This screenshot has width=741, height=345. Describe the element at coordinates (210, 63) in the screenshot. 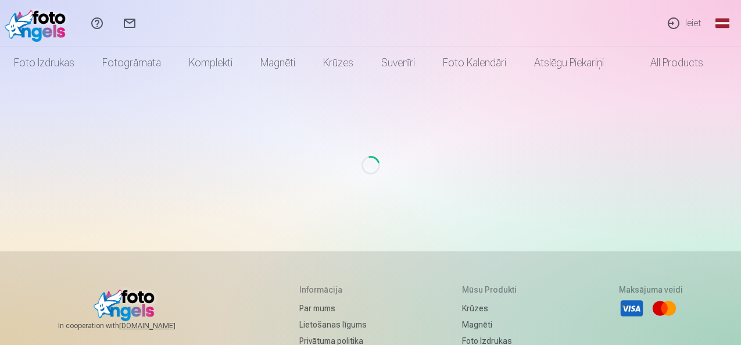

I see `a: Komplekti` at that location.